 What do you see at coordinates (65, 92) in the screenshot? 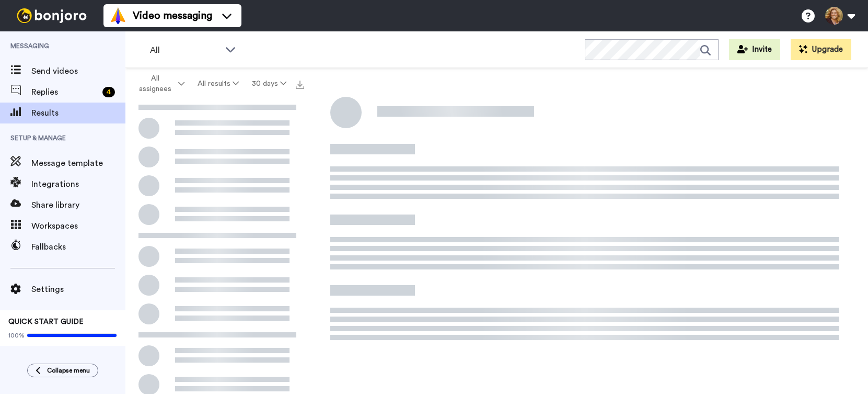
I see `span: Replies` at bounding box center [65, 92].